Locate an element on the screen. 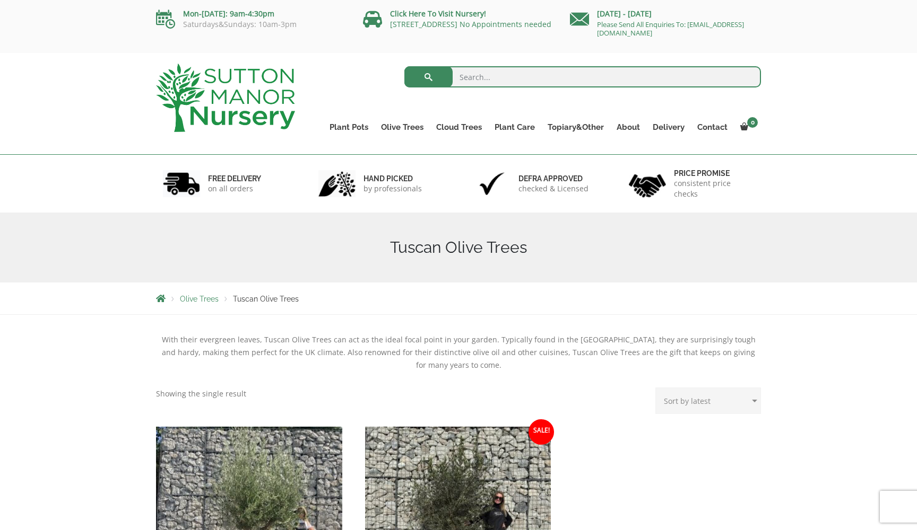 This screenshot has width=917, height=530. h1: Tuscan Olive Trees is located at coordinates (458, 248).